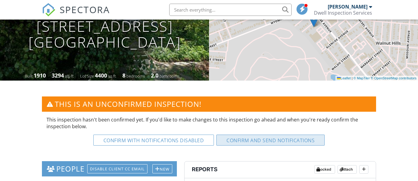 This screenshot has width=418, height=181. I want to click on button: Confirm and send notifications, so click(270, 140).